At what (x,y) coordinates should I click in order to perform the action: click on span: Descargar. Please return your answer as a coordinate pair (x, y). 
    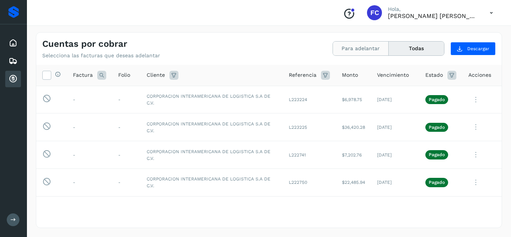
    Looking at the image, I should click on (478, 49).